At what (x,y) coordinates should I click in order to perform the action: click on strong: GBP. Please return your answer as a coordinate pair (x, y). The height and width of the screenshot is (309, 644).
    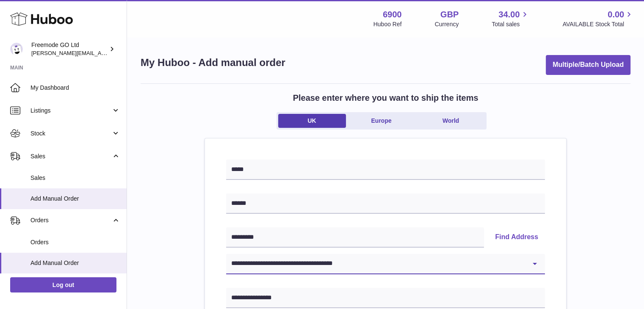
    Looking at the image, I should click on (449, 15).